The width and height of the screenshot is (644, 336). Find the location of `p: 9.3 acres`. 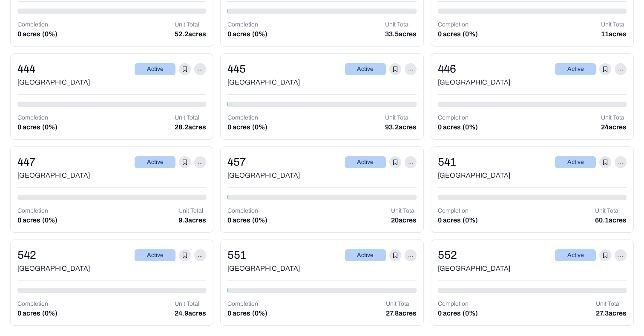

p: 9.3 acres is located at coordinates (192, 220).